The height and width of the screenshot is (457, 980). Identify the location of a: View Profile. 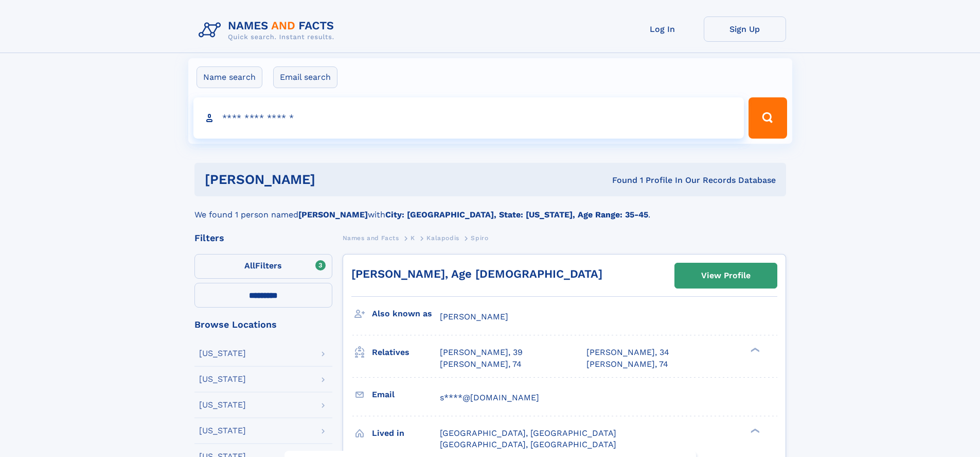
(726, 276).